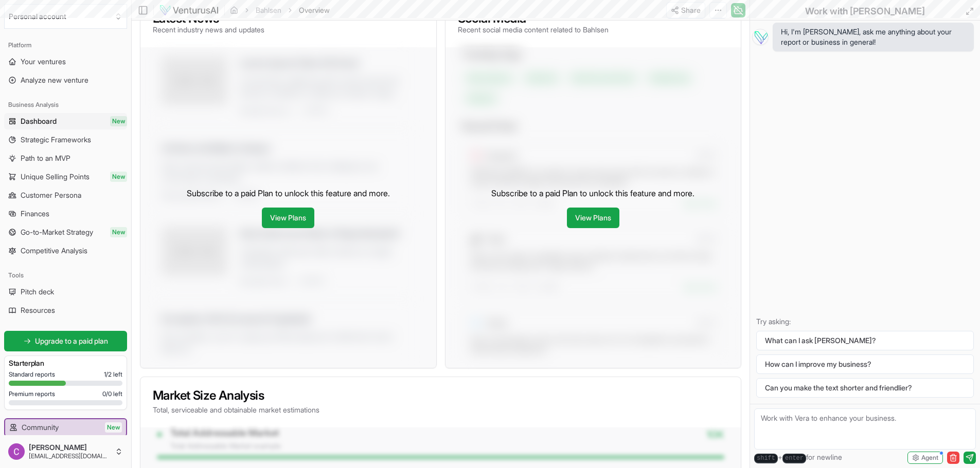 The width and height of the screenshot is (980, 468). Describe the element at coordinates (65, 80) in the screenshot. I see `a: Analyze new venture` at that location.